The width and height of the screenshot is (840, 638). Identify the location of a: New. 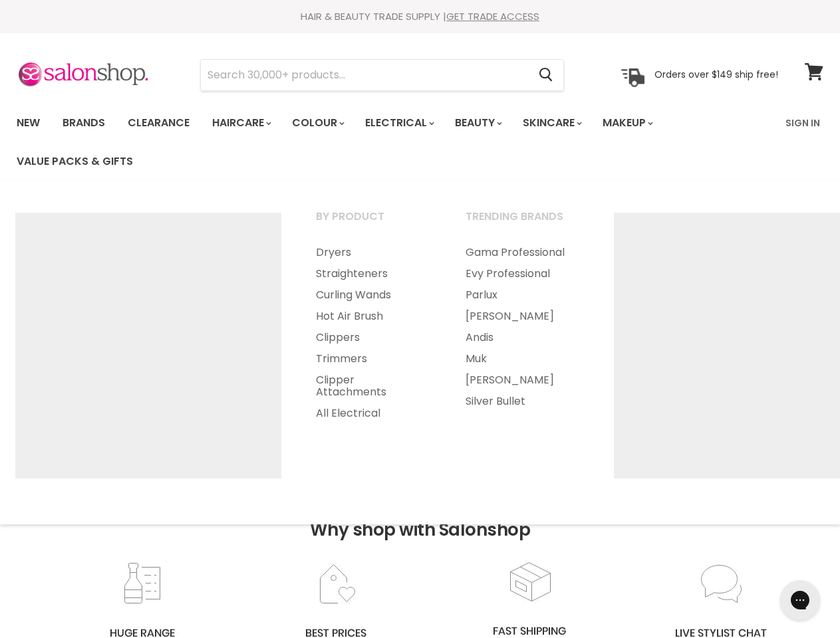
(28, 123).